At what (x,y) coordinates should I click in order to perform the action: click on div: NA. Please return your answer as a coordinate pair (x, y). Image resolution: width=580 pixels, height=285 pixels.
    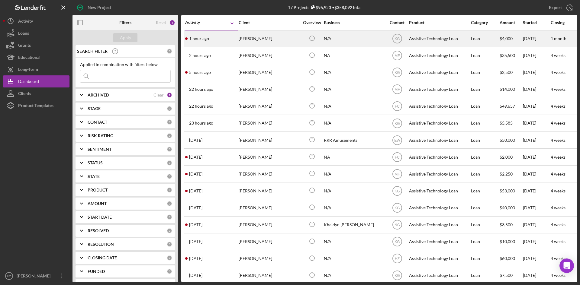
    Looking at the image, I should click on (354, 56).